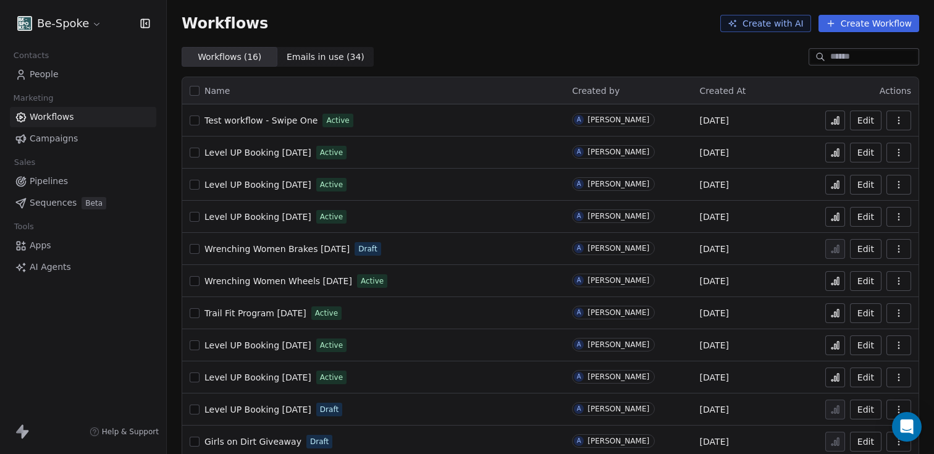 This screenshot has width=934, height=454. What do you see at coordinates (253, 442) in the screenshot?
I see `span: Girls on Dirt Giveaway` at bounding box center [253, 442].